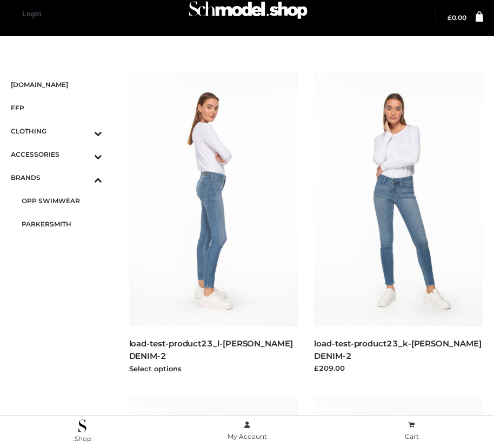  What do you see at coordinates (62, 200) in the screenshot?
I see `span: OPP SWIMWEAR` at bounding box center [62, 200].